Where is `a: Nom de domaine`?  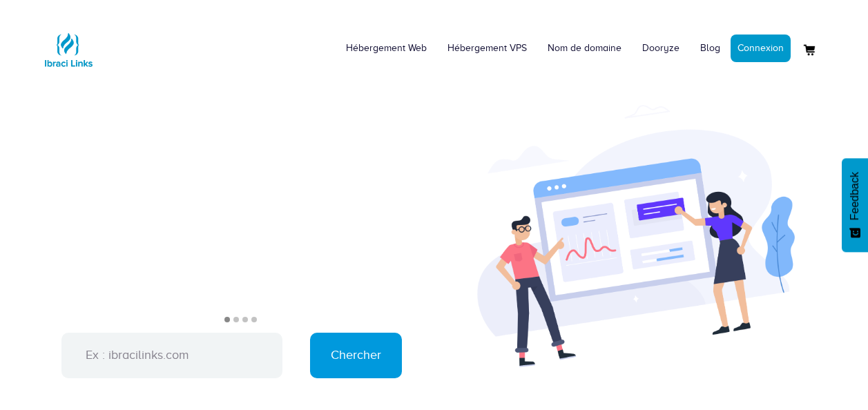 a: Nom de domaine is located at coordinates (584, 48).